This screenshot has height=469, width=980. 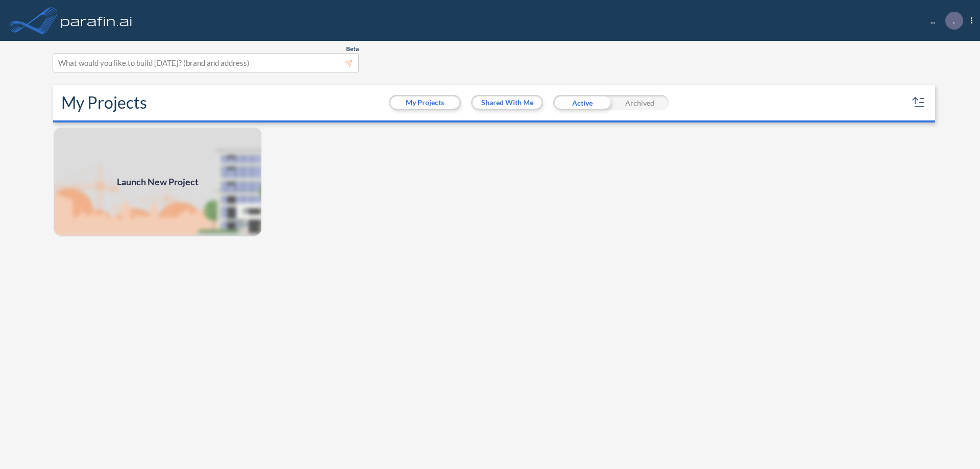 What do you see at coordinates (506, 103) in the screenshot?
I see `button: Shared With Me` at bounding box center [506, 103].